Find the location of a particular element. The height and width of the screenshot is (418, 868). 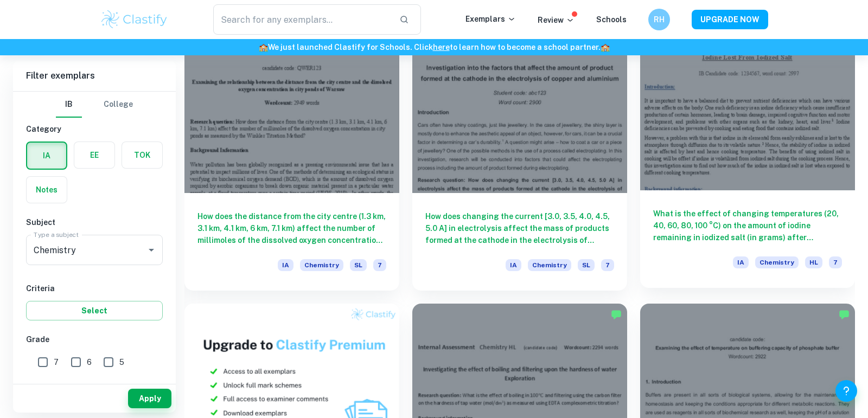

h6: Grade is located at coordinates (94, 339).